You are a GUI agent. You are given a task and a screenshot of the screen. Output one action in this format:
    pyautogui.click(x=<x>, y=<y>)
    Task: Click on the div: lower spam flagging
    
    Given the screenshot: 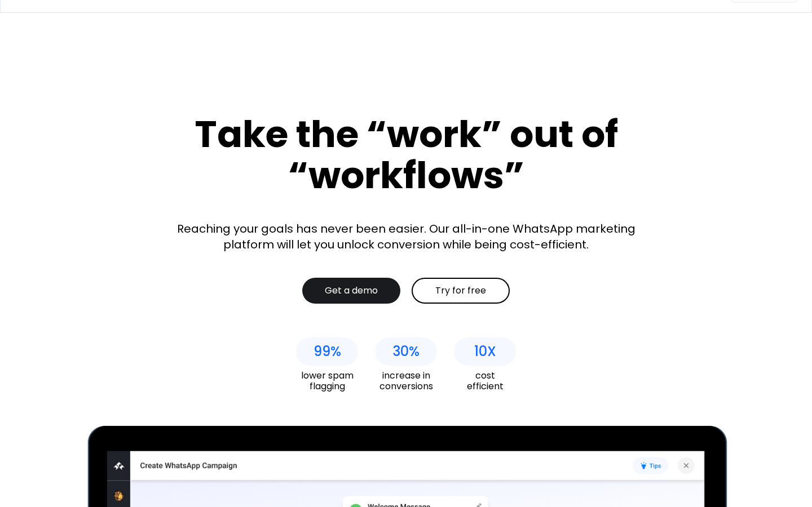 What is the action you would take?
    pyautogui.click(x=327, y=381)
    